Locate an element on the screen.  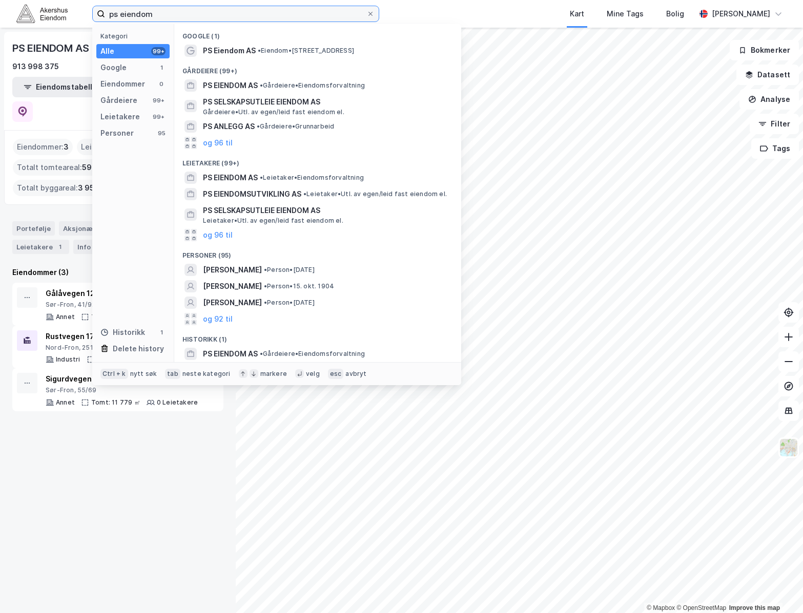
div: Tomt: 35 472 ㎡ is located at coordinates (117, 317).